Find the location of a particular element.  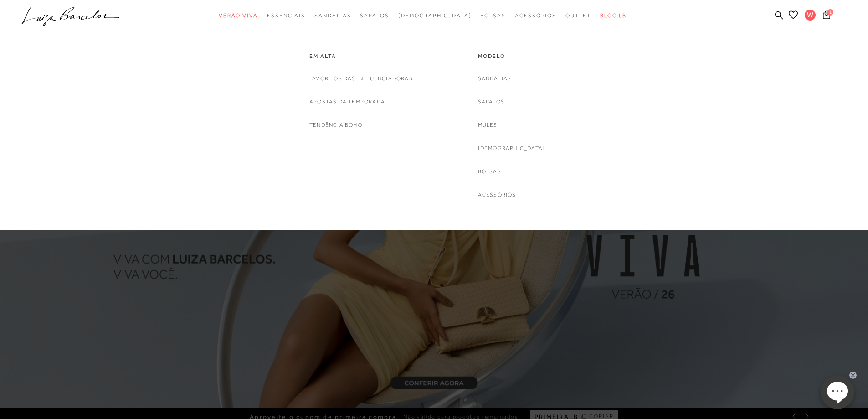

span: Sandálias is located at coordinates (333, 16).